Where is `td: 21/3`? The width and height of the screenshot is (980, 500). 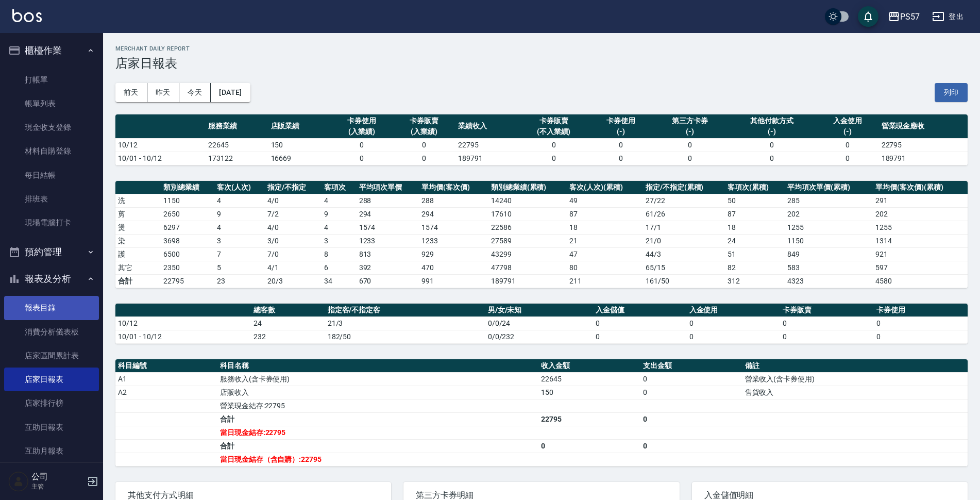
td: 21/3 is located at coordinates (405, 323).